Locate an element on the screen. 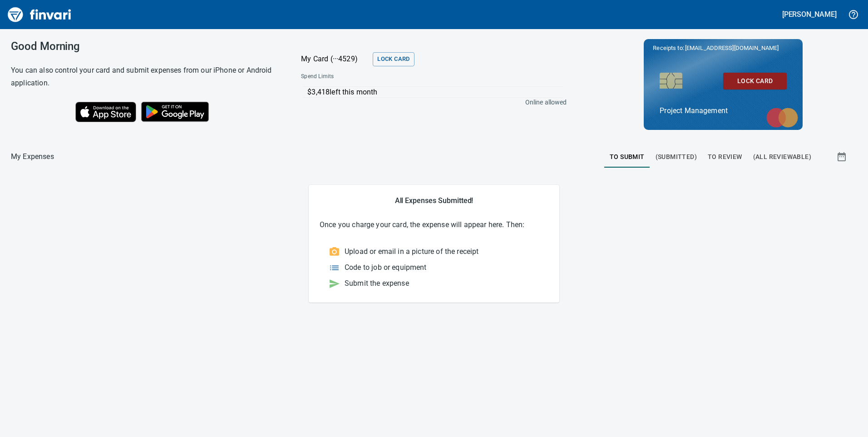  p: Receipts to: is located at coordinates (723, 48).